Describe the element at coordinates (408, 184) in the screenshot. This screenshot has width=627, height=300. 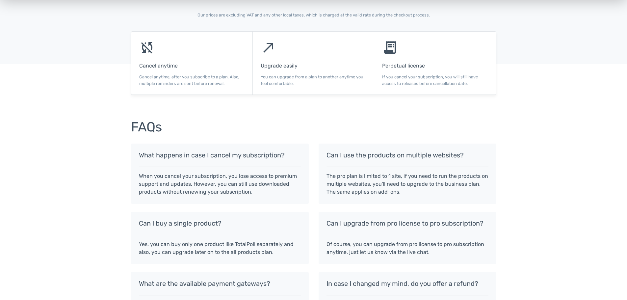
I see `p: The pro plan is limited to 1 site, if you need to run the products on multiple websites, you'll n...` at that location.